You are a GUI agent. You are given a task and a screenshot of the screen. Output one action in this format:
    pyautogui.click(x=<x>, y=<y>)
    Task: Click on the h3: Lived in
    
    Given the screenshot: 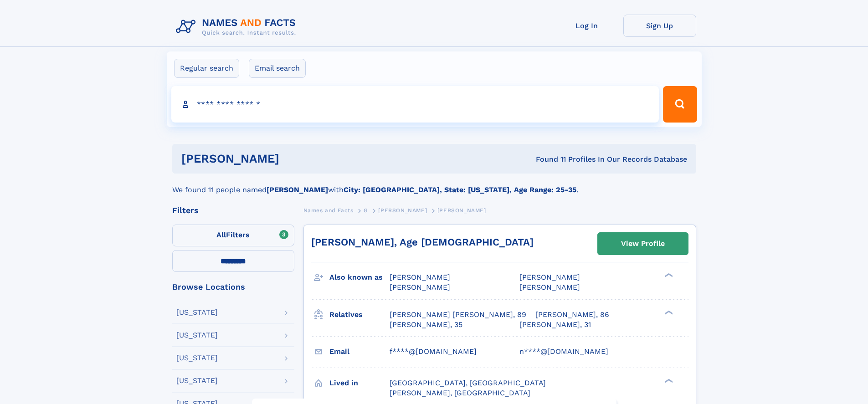 What is the action you would take?
    pyautogui.click(x=360, y=383)
    